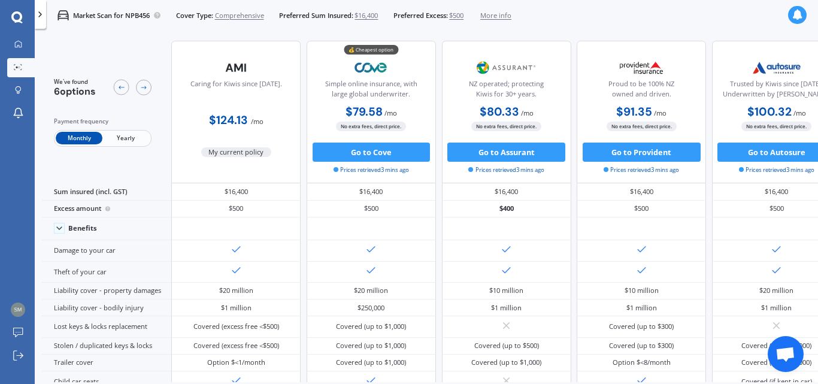 This screenshot has height=384, width=818. What do you see at coordinates (786, 354) in the screenshot?
I see `a: Open chat` at bounding box center [786, 354].